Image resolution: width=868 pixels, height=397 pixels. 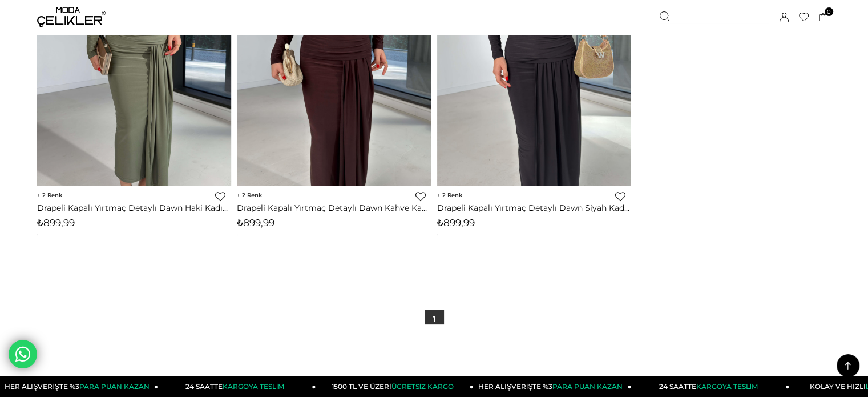 What do you see at coordinates (334, 208) in the screenshot?
I see `a: Drapeli Kapalı Yırtmaç Detaylı Dawn Kahve Kadın elbise 26K019` at bounding box center [334, 208].